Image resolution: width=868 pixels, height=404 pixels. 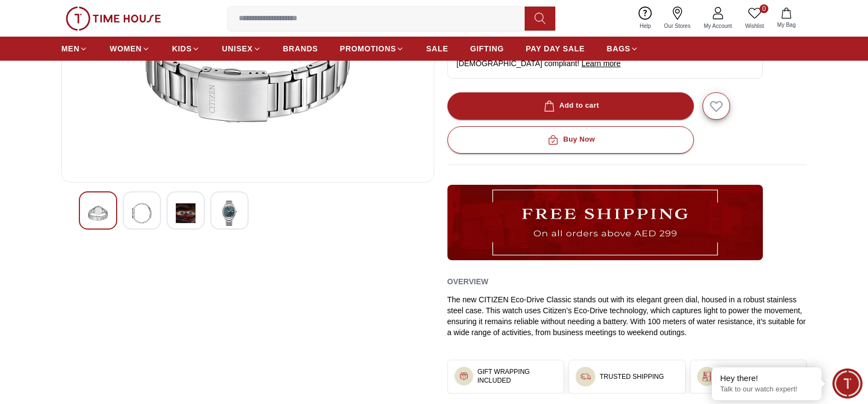 What do you see at coordinates (555, 49) in the screenshot?
I see `span: PAY DAY SALE` at bounding box center [555, 49].